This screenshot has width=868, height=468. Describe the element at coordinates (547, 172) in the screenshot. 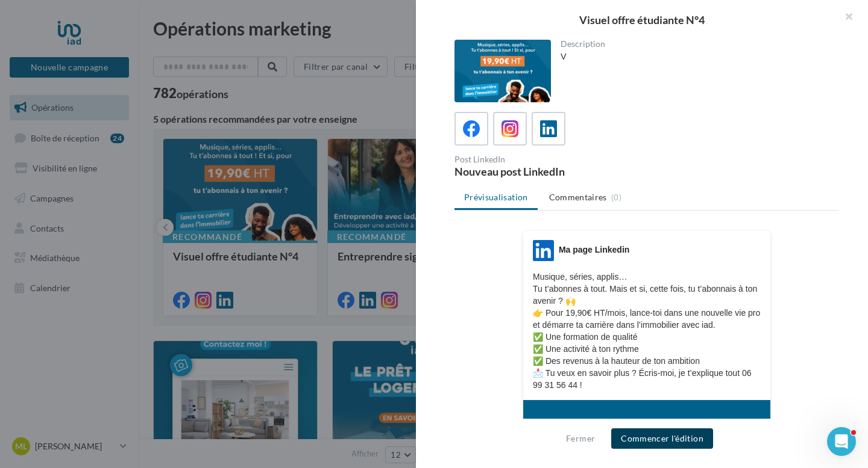

I see `div: Nouveau post LinkedIn` at that location.